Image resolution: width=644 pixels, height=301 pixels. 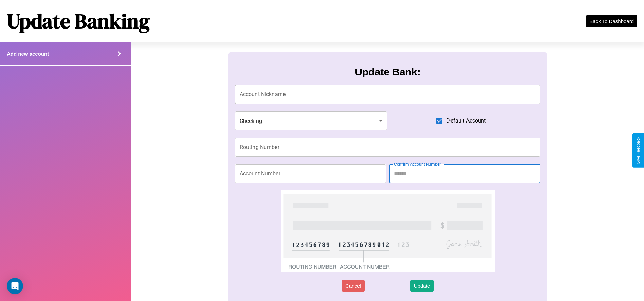 What do you see at coordinates (78, 21) in the screenshot?
I see `h1: Update Banking` at bounding box center [78, 21].